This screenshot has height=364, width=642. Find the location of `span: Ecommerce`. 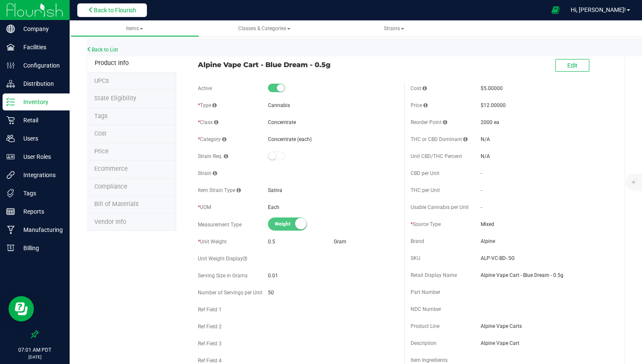

span: Ecommerce is located at coordinates (111, 169).